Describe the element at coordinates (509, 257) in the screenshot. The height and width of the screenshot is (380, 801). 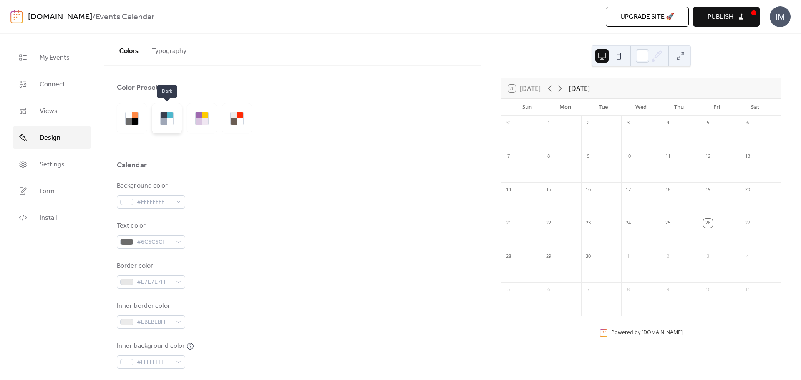
I see `div: 28` at that location.